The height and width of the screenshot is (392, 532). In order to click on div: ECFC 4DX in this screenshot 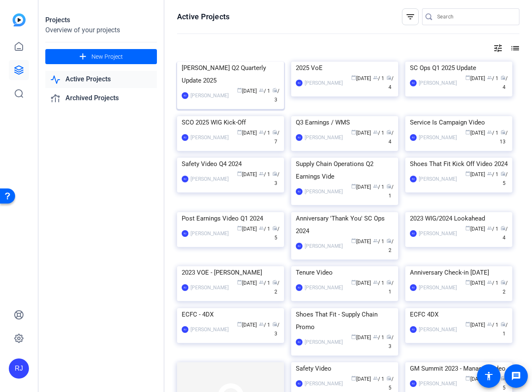, I will do `click(459, 315)`.